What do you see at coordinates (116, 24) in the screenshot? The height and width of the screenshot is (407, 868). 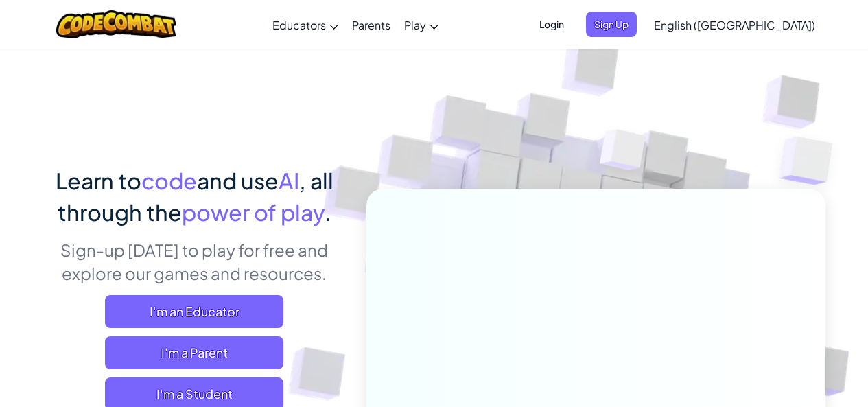 I see `a: CodeCombat logo` at bounding box center [116, 24].